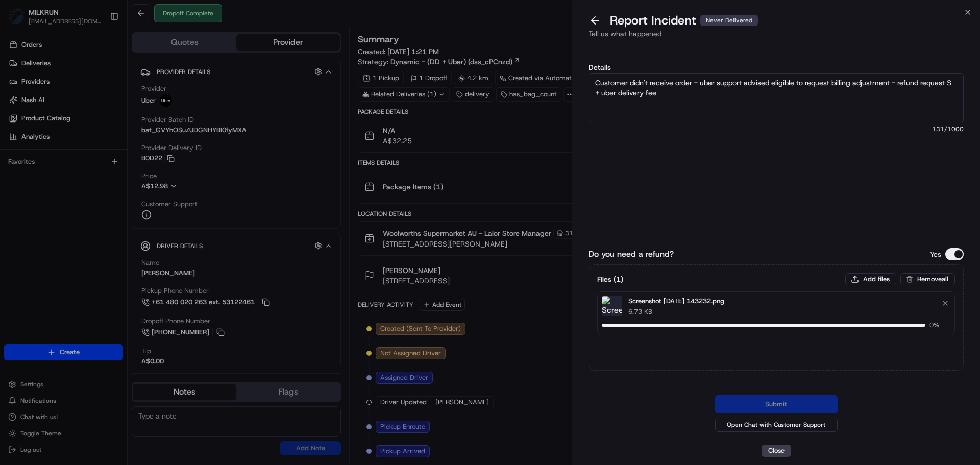 The image size is (980, 465). Describe the element at coordinates (776, 98) in the screenshot. I see `textarea: Customer didn't receive order - uber support advised eligible to request billing adjustment - ref...` at that location.